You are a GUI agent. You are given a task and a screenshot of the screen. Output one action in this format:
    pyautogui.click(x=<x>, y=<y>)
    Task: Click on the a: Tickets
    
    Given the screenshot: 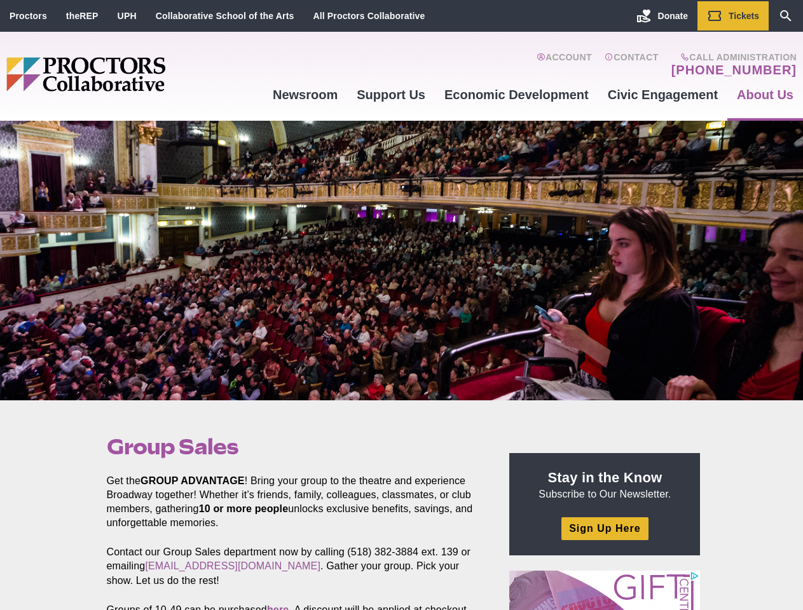 What is the action you would take?
    pyautogui.click(x=733, y=16)
    